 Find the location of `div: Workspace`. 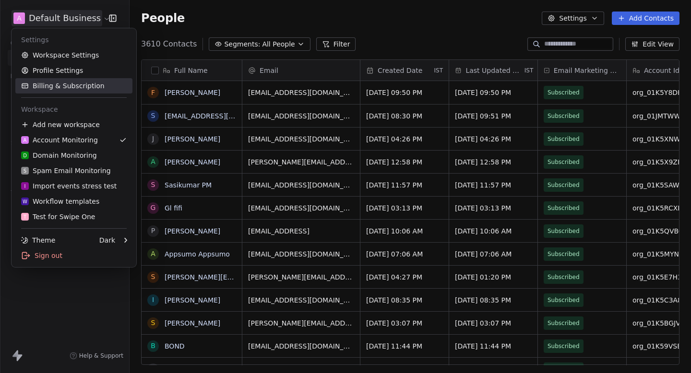

div: Workspace is located at coordinates (74, 109).